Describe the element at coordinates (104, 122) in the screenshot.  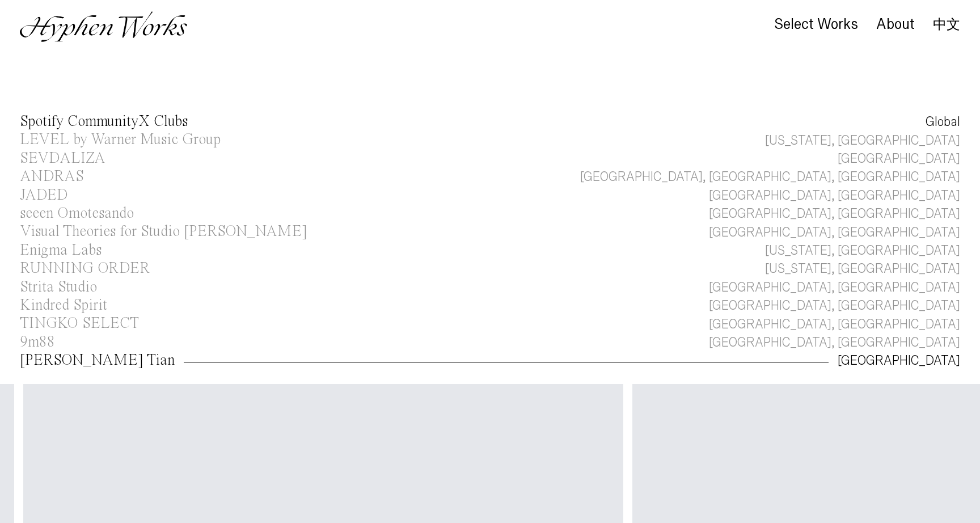
I see `div: Spotify CommunityX Clubs` at that location.